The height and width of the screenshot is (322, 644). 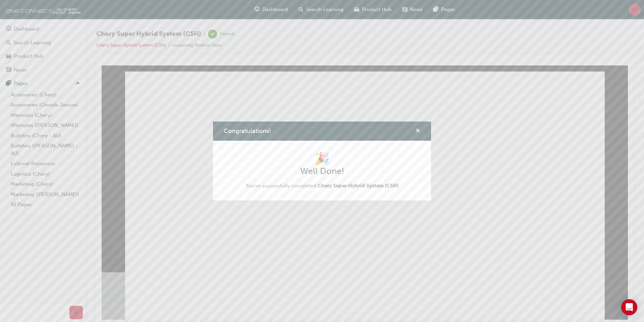 What do you see at coordinates (358, 186) in the screenshot?
I see `span: Chery Super Hybrid System (CSH)` at bounding box center [358, 186].